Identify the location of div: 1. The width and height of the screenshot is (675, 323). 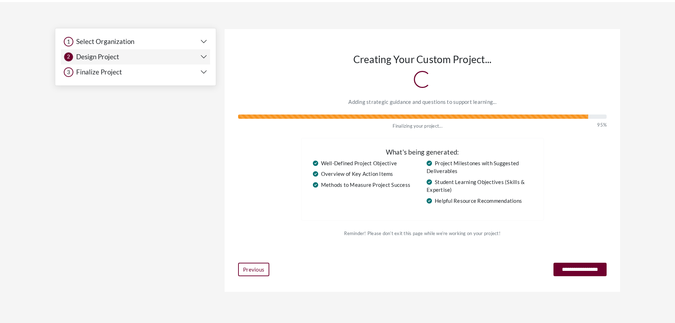
(68, 41).